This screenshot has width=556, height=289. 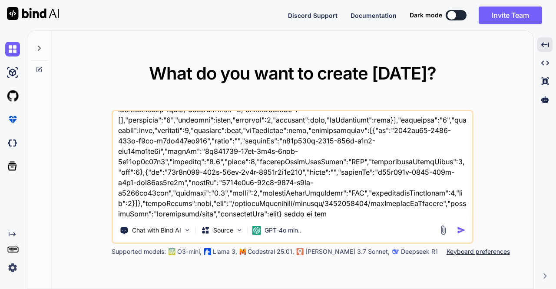 I want to click on img: ai-studio, so click(x=13, y=73).